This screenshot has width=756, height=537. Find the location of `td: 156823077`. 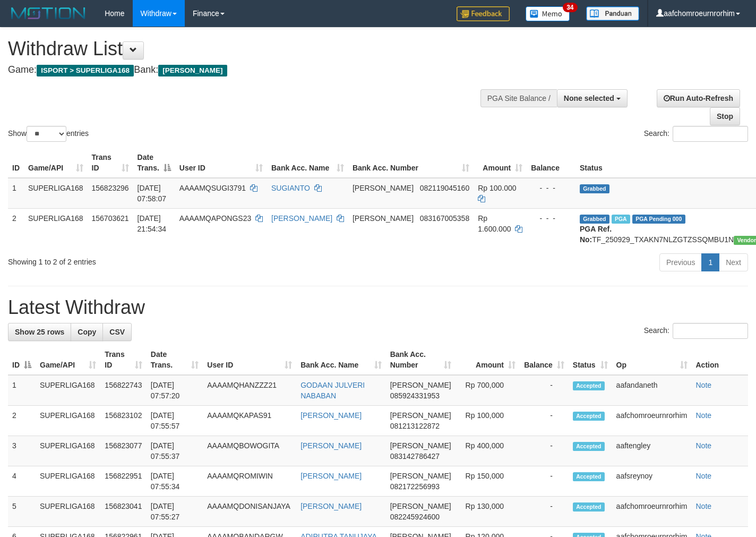

td: 156823077 is located at coordinates (123, 451).